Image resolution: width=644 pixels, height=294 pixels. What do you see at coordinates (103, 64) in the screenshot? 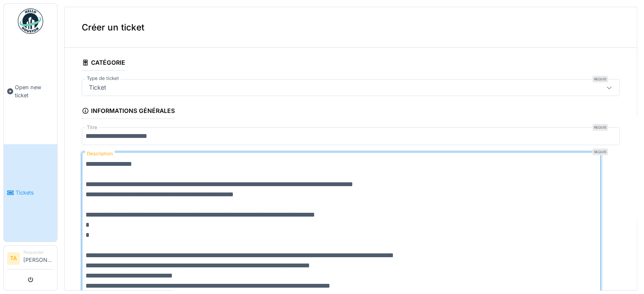
I see `div: Catégorie` at bounding box center [103, 64].